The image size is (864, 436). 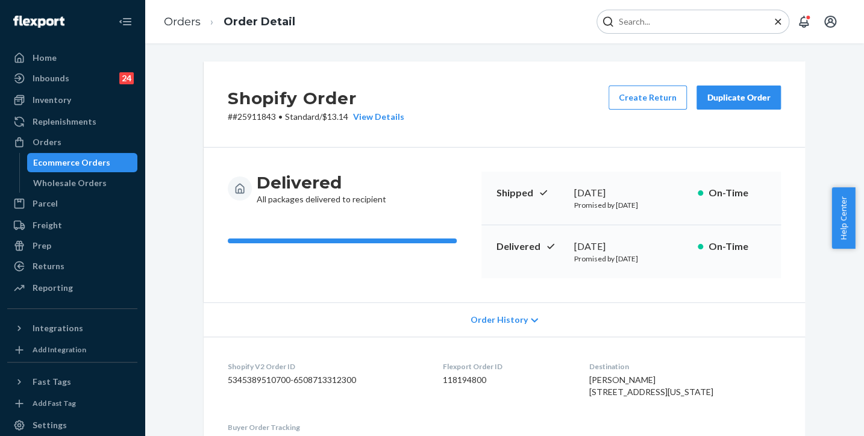 I want to click on div: Add Integration, so click(x=59, y=349).